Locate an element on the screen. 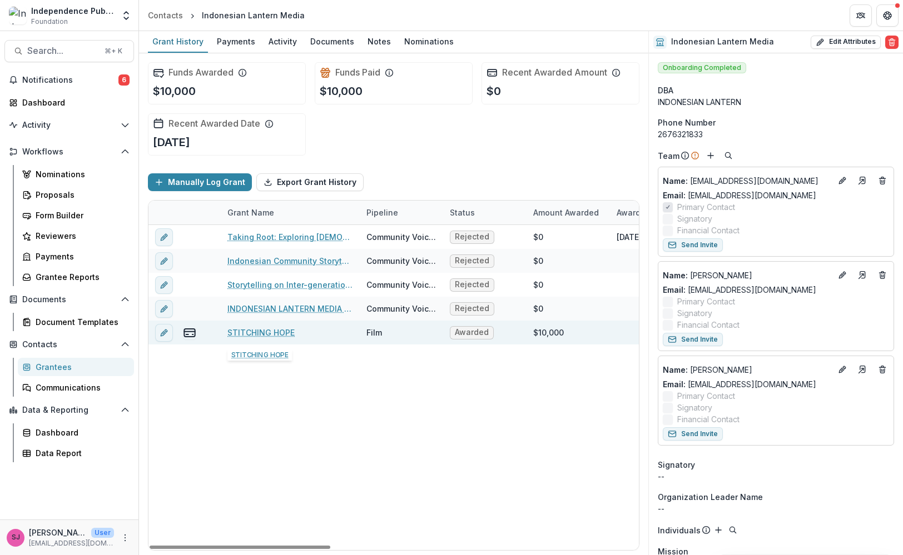  a: Proposals is located at coordinates (76, 195).